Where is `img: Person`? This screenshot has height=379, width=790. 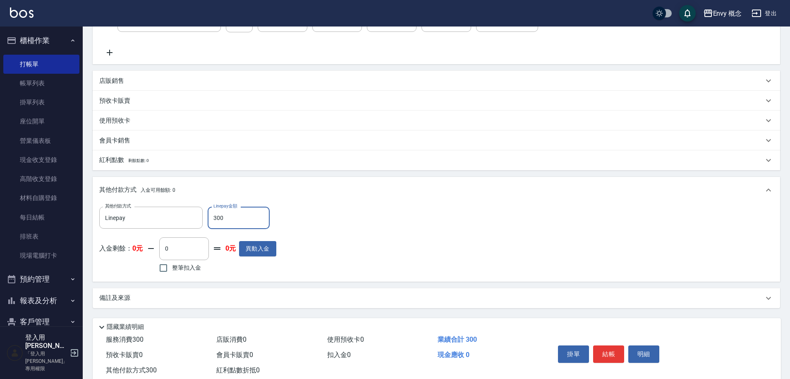 img: Person is located at coordinates (15, 352).